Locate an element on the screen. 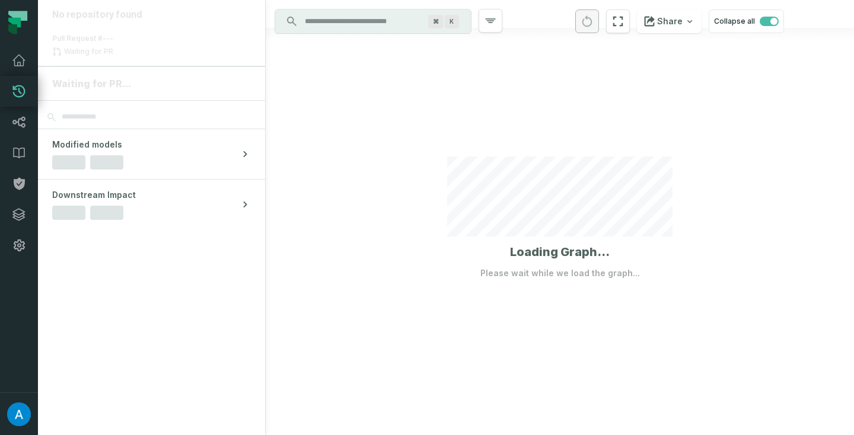  button: Downstream Impact is located at coordinates (151, 204).